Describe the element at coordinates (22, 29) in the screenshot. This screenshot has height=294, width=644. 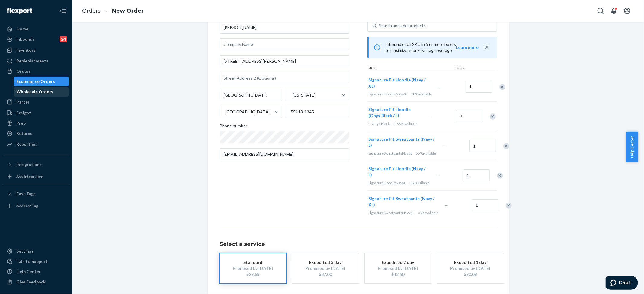
I see `div: Home` at that location.